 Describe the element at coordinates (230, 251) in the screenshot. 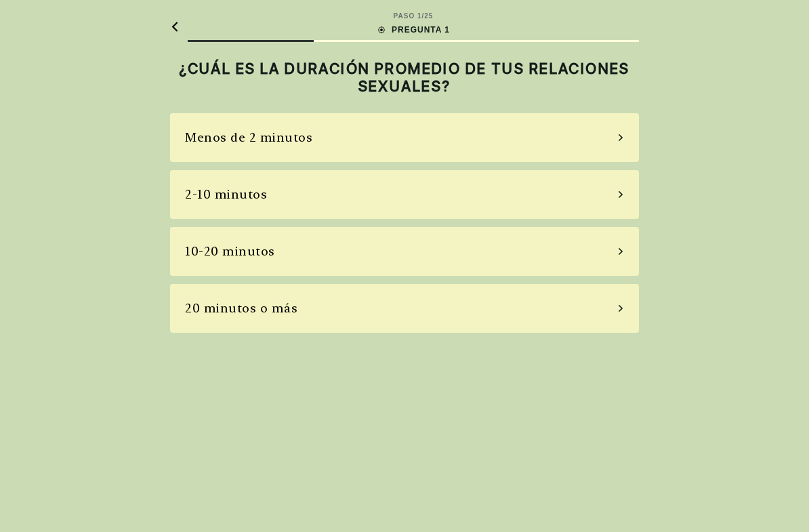

I see `font: 10-20 minutos` at that location.